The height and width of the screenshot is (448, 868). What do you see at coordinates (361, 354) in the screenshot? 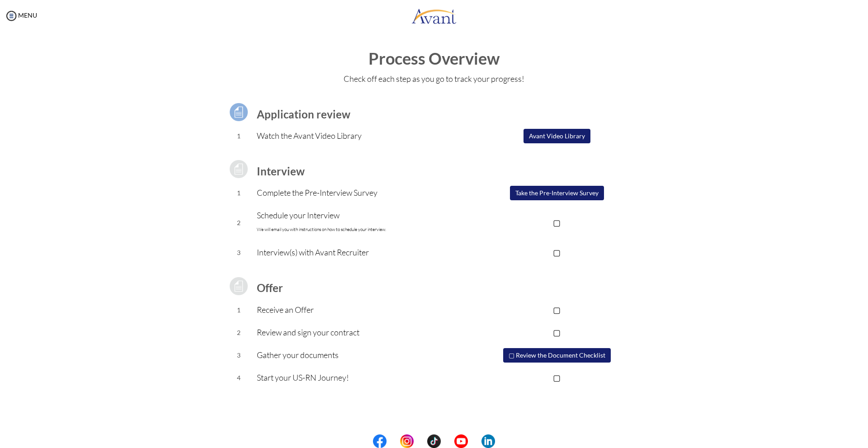
I see `p: Gather your documents` at bounding box center [361, 354].